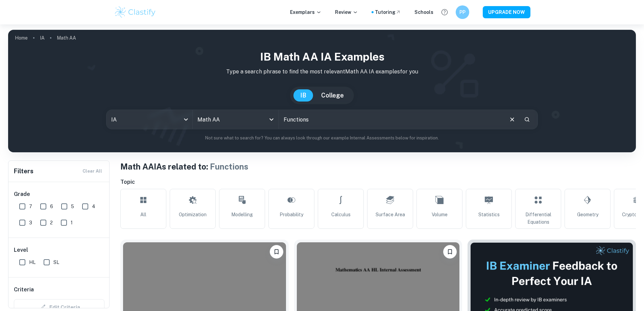  Describe the element at coordinates (229, 167) in the screenshot. I see `span: Functions` at that location.